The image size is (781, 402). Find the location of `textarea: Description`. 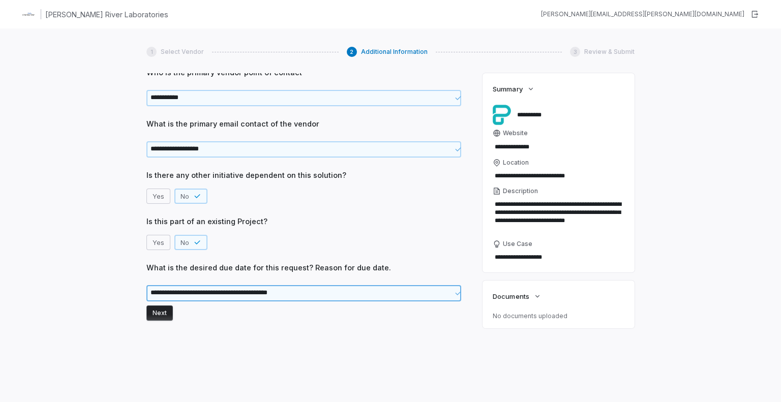

textarea: Description is located at coordinates (559, 217).